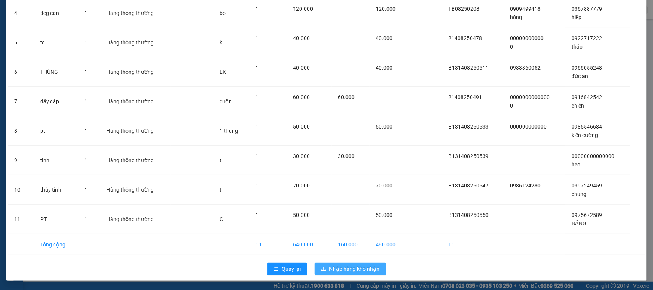 This screenshot has width=653, height=290. Describe the element at coordinates (517, 17) in the screenshot. I see `span: hồng` at that location.